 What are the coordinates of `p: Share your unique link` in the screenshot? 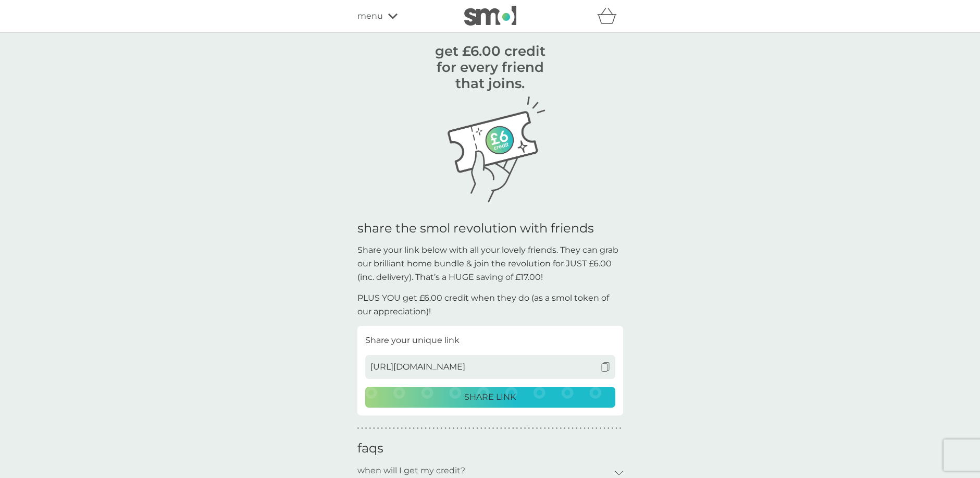 It's located at (490, 340).